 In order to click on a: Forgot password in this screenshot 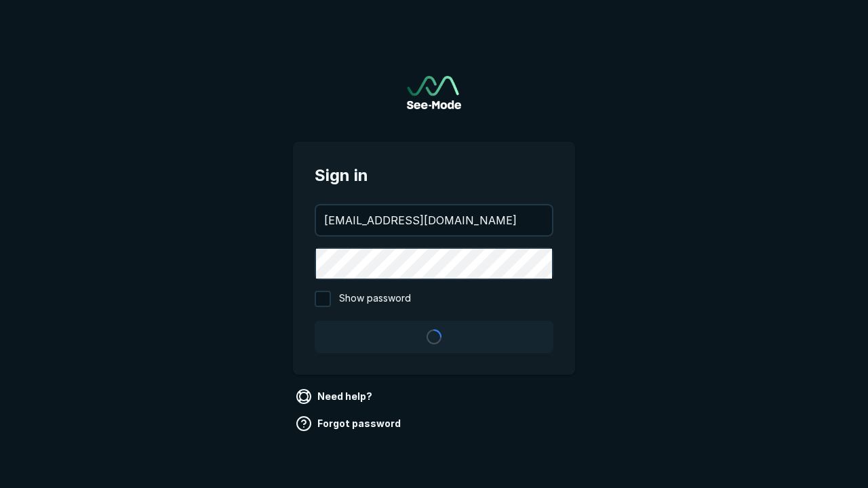, I will do `click(349, 424)`.